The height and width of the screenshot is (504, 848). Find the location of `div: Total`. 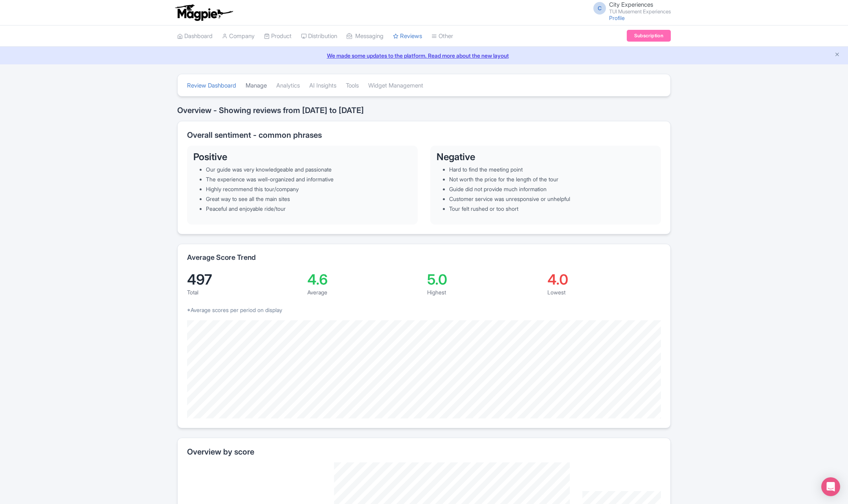

div: Total is located at coordinates (244, 292).